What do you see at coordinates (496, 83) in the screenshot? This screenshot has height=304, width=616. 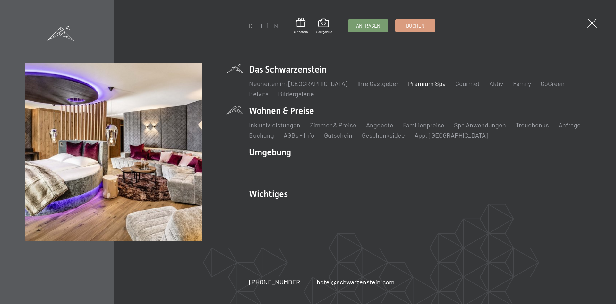 I see `a: Aktiv` at bounding box center [496, 83].